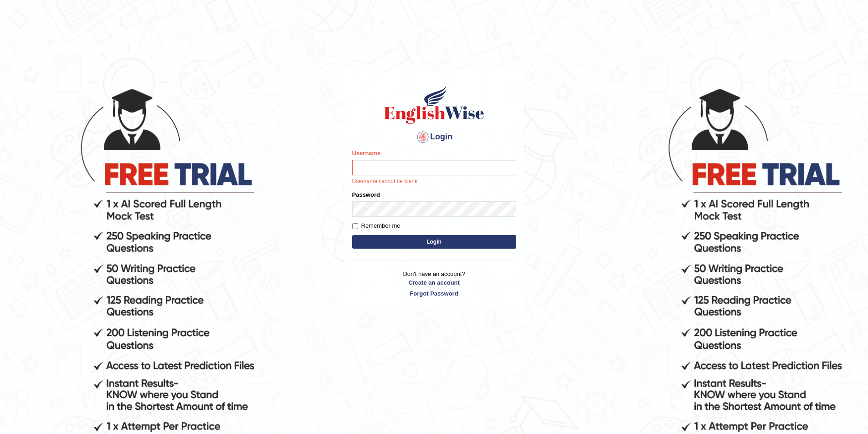 Image resolution: width=868 pixels, height=434 pixels. I want to click on p: Don't have an account?, so click(434, 284).